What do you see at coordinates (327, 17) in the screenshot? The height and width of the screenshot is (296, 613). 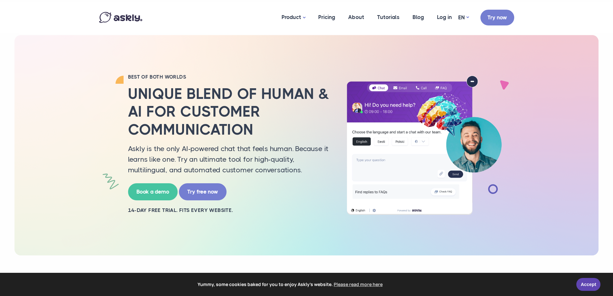 I see `a: Pricing` at bounding box center [327, 17].